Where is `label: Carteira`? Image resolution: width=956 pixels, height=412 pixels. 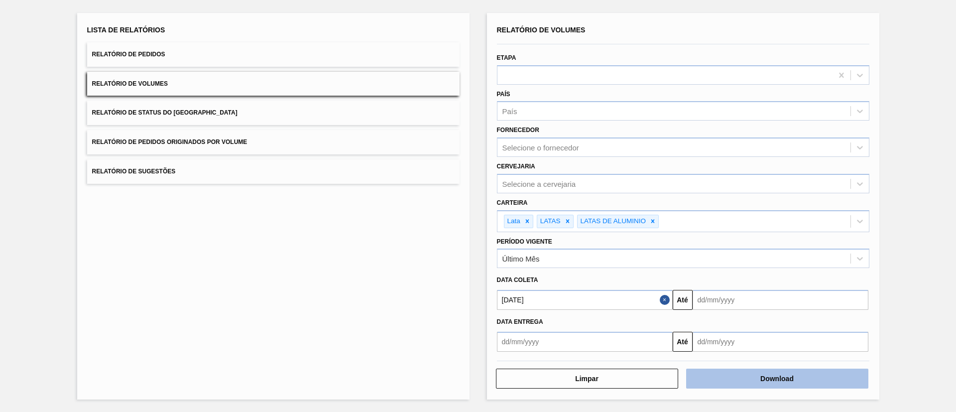
label: Carteira is located at coordinates (512, 203).